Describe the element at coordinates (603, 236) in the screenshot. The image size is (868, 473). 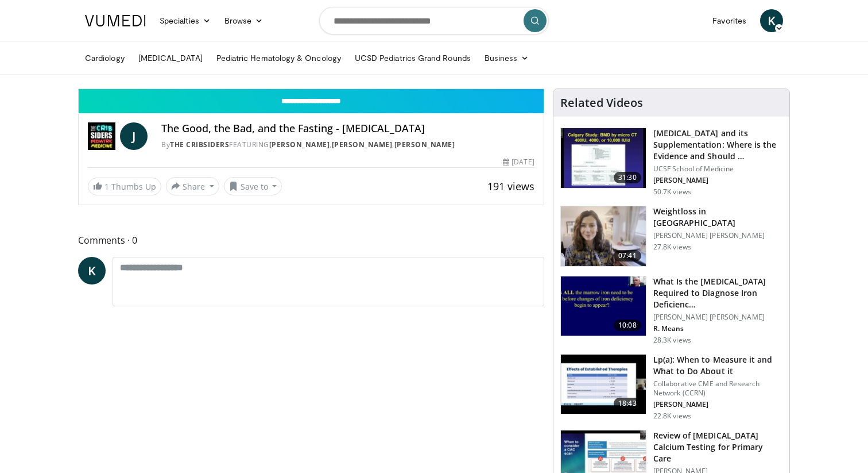
I see `img: 9983fed1-7565-45be-8934-aef1103ce6e2.150x105_q85_crop-smart_upscale.jpg` at that location.